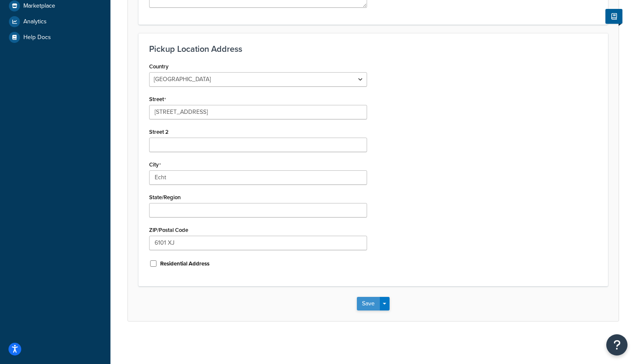  Describe the element at coordinates (373, 49) in the screenshot. I see `h3: Pickup Location Address` at that location.